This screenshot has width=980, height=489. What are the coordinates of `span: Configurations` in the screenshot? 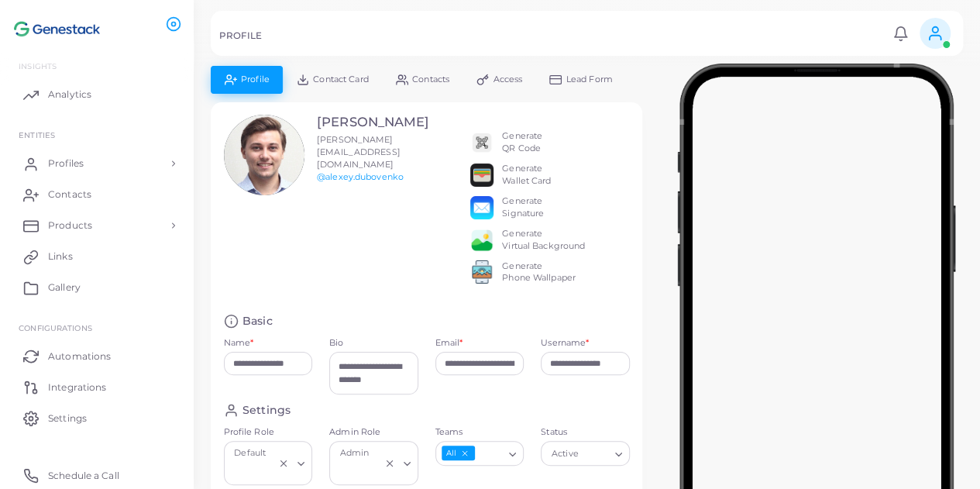 It's located at (55, 328).